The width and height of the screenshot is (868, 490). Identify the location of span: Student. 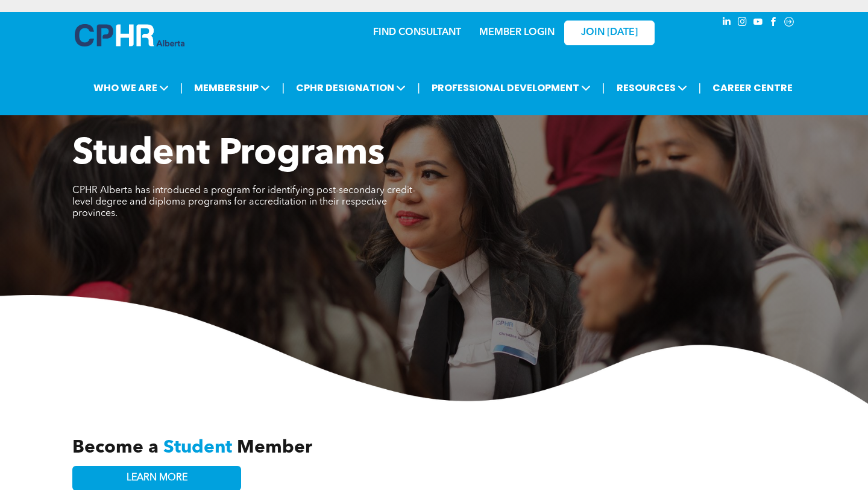
(198, 448).